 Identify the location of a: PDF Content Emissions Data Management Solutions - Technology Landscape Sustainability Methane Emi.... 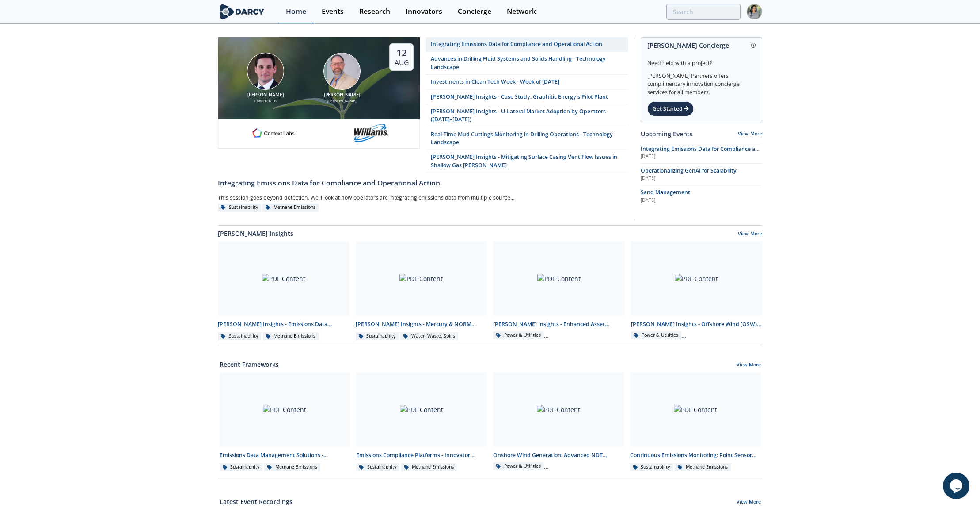
(285, 422).